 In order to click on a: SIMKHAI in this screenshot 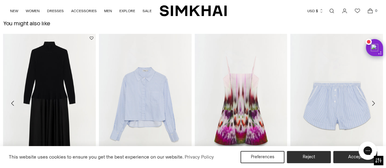, I will do `click(193, 11)`.